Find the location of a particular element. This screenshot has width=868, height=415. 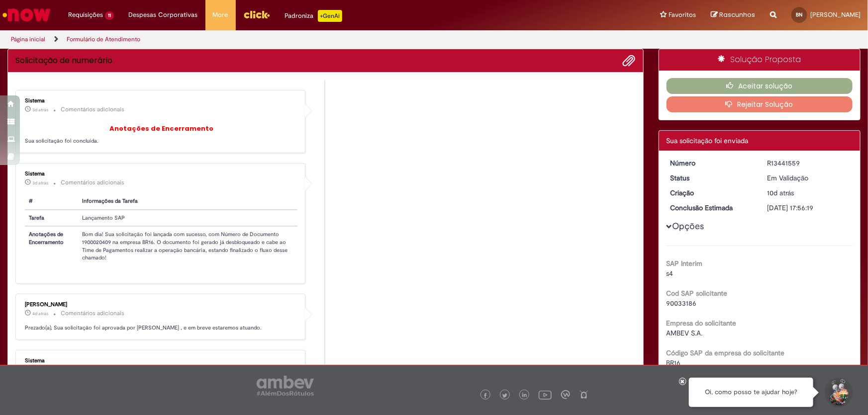

th: Anotações de Encerramento is located at coordinates (52, 246).